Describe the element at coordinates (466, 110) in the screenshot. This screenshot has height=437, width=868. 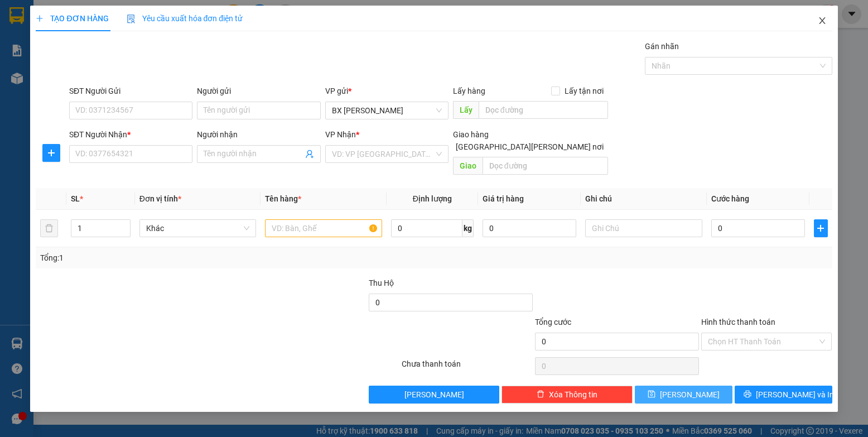
I see `span: Lấy` at that location.